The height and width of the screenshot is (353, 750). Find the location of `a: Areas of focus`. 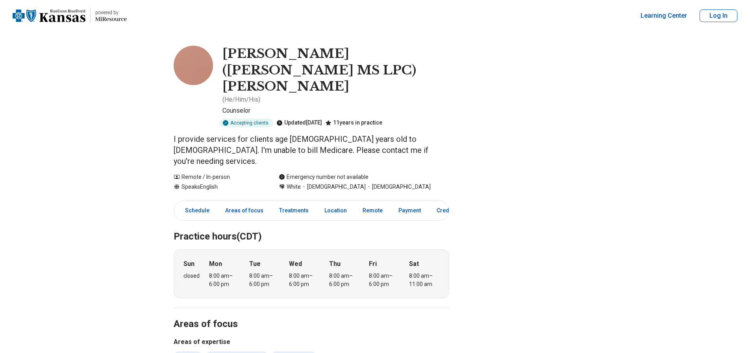

a: Areas of focus is located at coordinates (244, 210).